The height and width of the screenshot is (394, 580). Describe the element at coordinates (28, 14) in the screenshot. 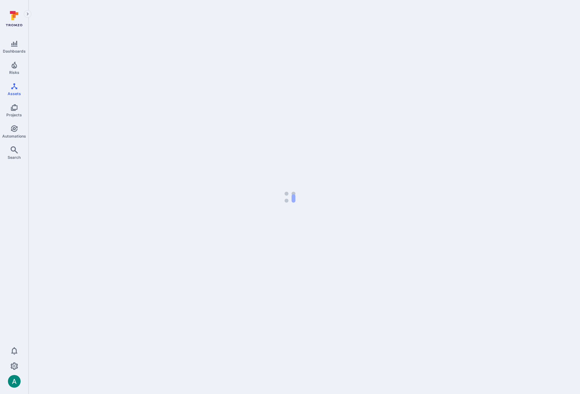

I see `i: Expand navigation menu` at that location.